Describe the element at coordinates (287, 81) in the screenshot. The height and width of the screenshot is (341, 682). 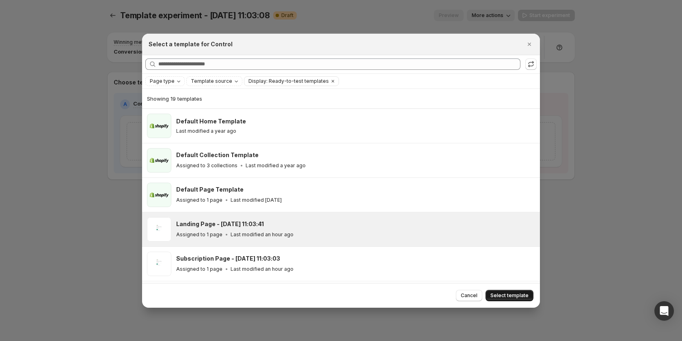
I see `button: Display: Ready-to-test templates` at that location.